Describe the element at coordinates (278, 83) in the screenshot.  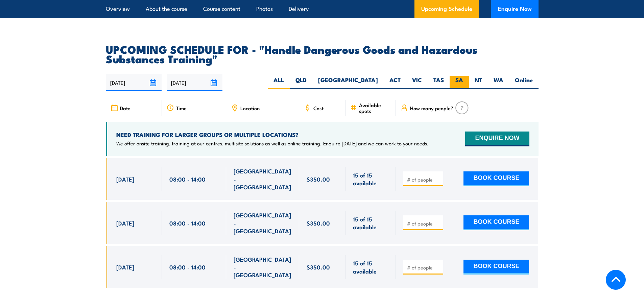
I see `label: ALL` at that location.